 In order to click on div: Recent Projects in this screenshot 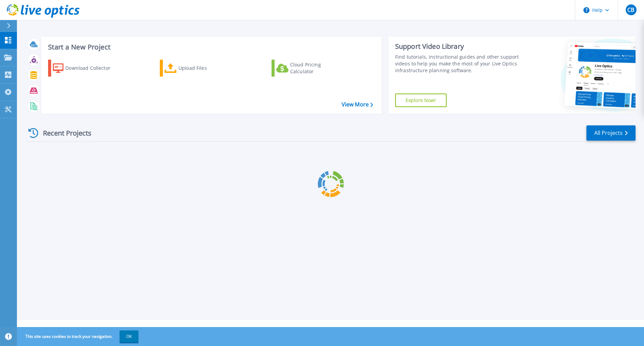, I will do `click(63, 133)`.